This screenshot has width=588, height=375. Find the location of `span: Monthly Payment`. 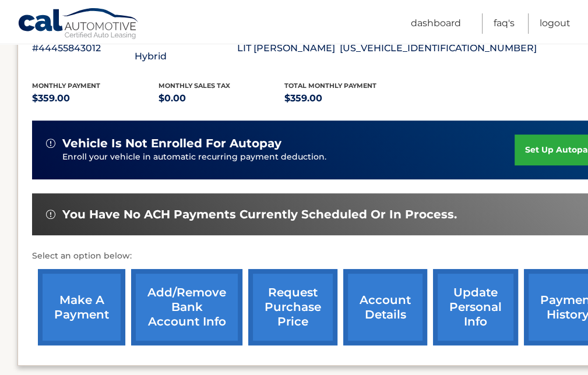

span: Monthly Payment is located at coordinates (66, 86).